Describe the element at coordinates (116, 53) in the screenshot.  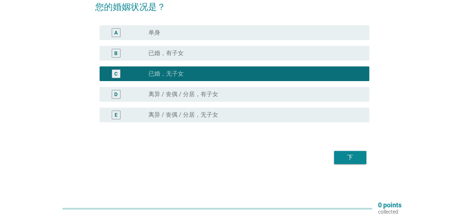
I see `div: B` at that location.